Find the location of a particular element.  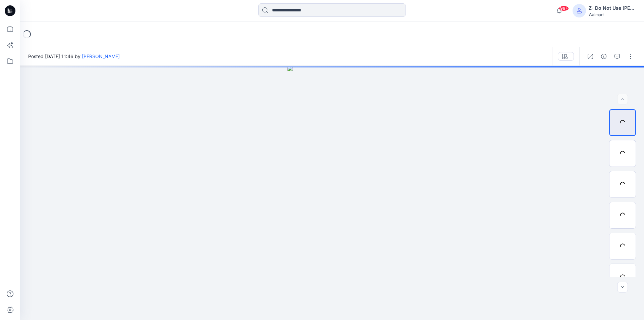

button: Details is located at coordinates (604, 57).